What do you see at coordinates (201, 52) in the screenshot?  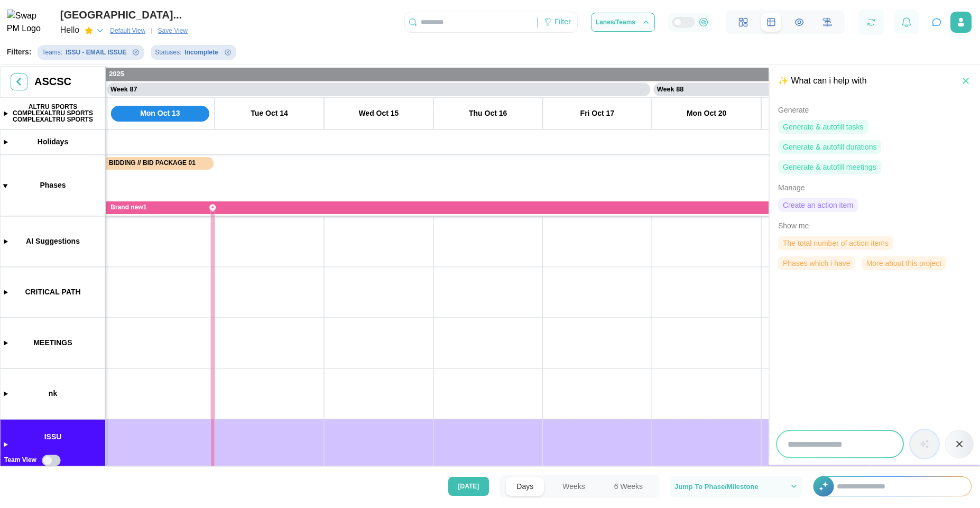 I see `div: Incomplete` at bounding box center [201, 52].